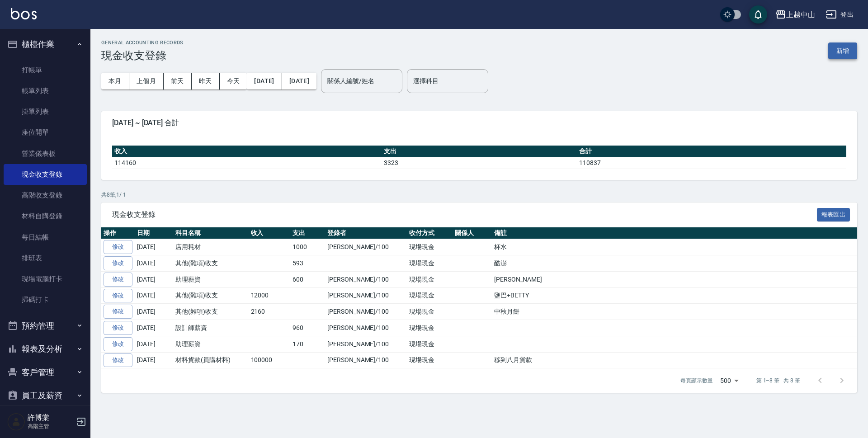 This screenshot has height=438, width=868. Describe the element at coordinates (834, 215) in the screenshot. I see `button: 報表匯出` at that location.